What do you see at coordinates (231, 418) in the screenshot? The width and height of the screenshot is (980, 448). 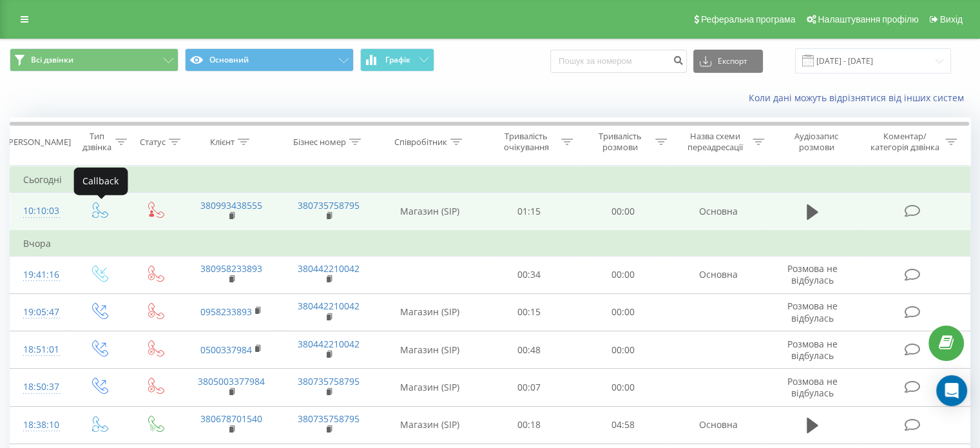 I see `a: 380678701540` at bounding box center [231, 418].